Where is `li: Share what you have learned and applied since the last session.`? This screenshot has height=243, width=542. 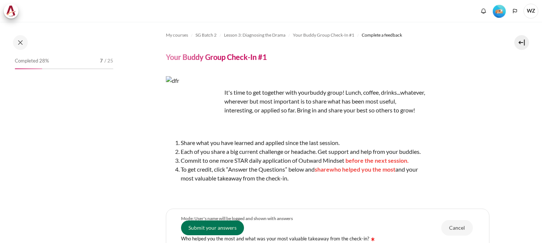
li: Share what you have learned and applied since the last session. is located at coordinates (303, 143).